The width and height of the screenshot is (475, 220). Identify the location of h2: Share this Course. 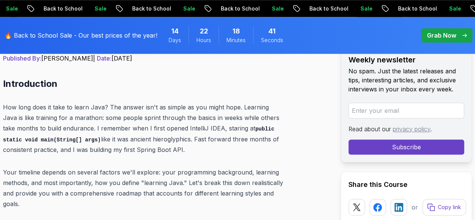
(406, 184).